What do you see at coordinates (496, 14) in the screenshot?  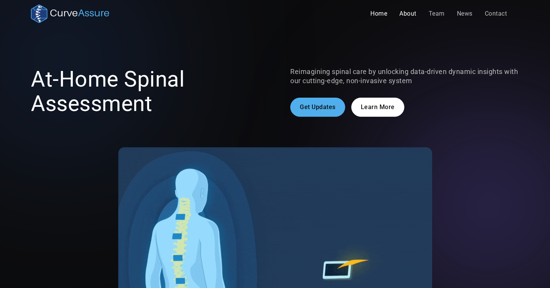 I see `a: Contact` at bounding box center [496, 14].